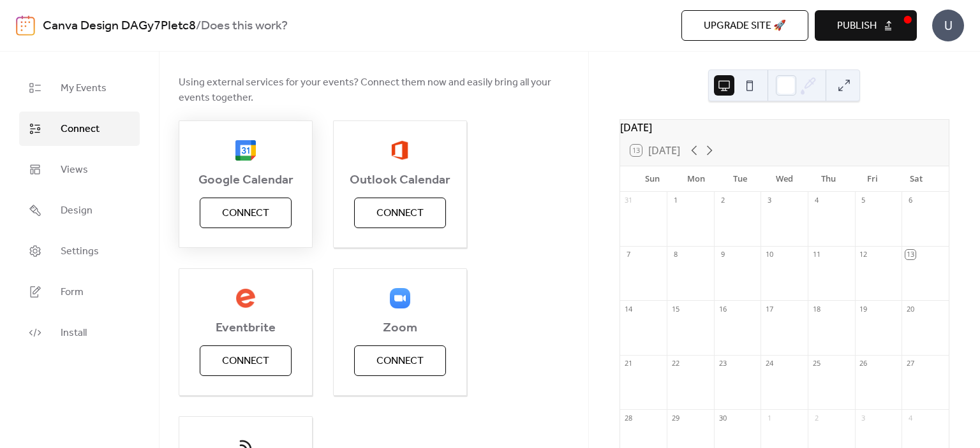 Image resolution: width=980 pixels, height=448 pixels. Describe the element at coordinates (784, 179) in the screenshot. I see `div: Wed` at that location.